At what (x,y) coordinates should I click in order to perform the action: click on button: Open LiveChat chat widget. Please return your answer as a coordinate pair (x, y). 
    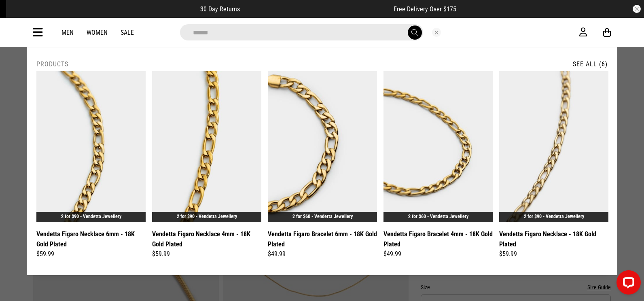
    Looking at the image, I should click on (19, 15).